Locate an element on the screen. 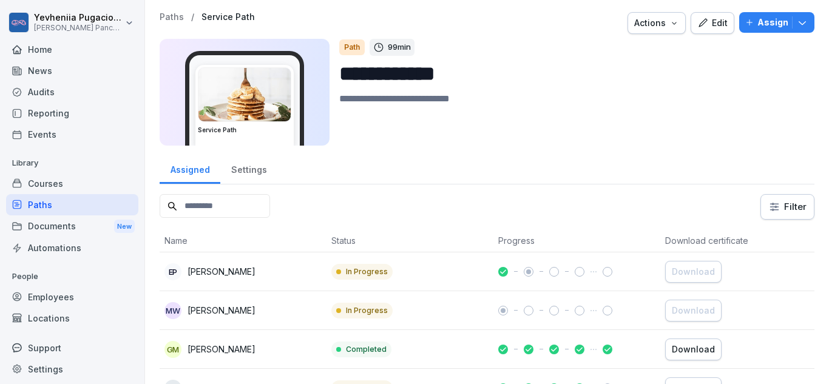  div: Assigned is located at coordinates (190, 168).